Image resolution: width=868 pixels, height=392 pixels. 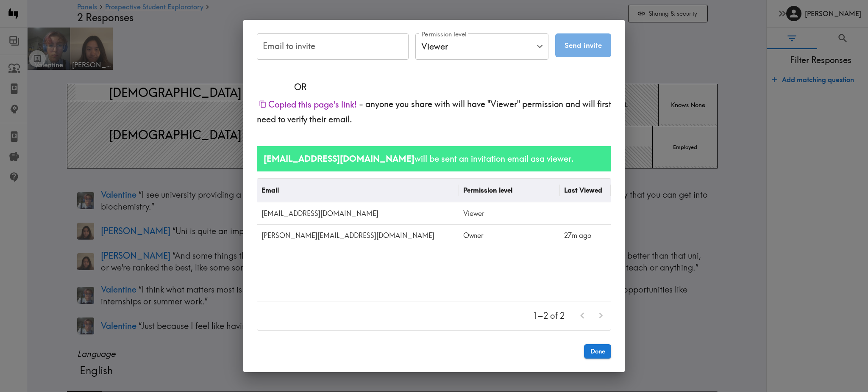 What do you see at coordinates (358, 214) in the screenshot?
I see `div: jacq@wearehigherminds.com` at bounding box center [358, 214].